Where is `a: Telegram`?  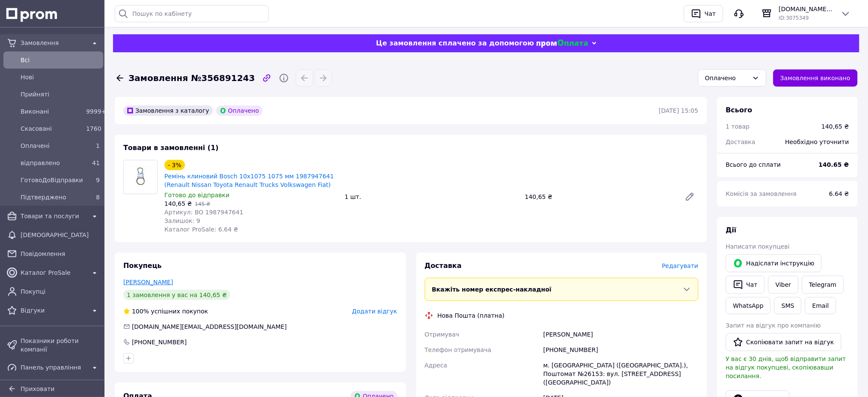
a: Telegram is located at coordinates (823, 285).